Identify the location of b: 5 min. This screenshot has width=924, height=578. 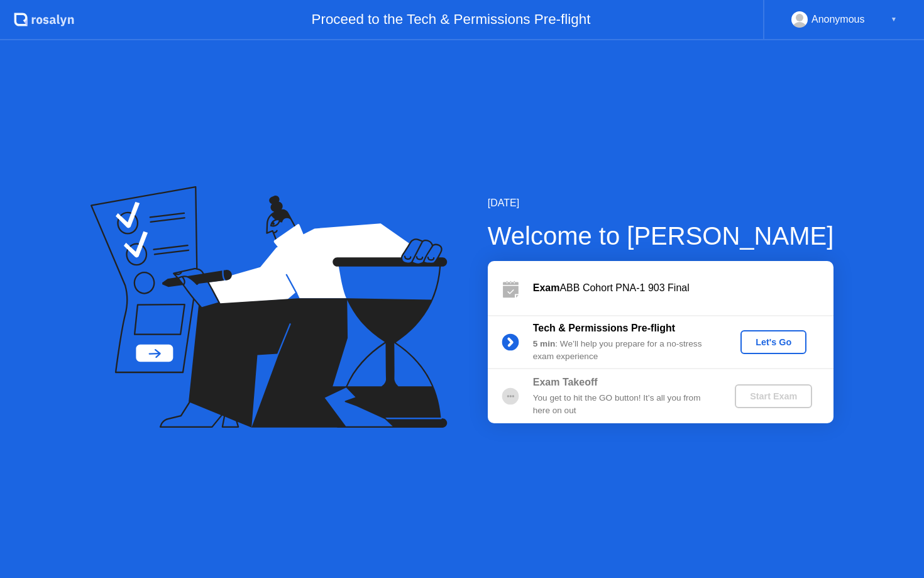
(545, 343).